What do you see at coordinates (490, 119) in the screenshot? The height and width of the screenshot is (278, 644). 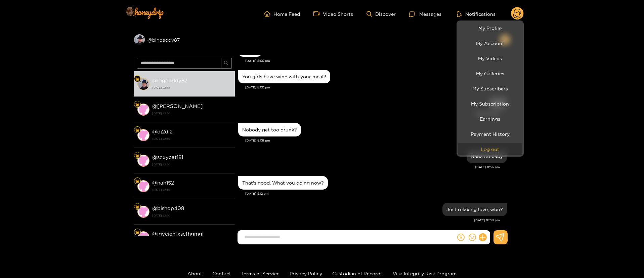 I see `a: Earnings` at bounding box center [490, 119].